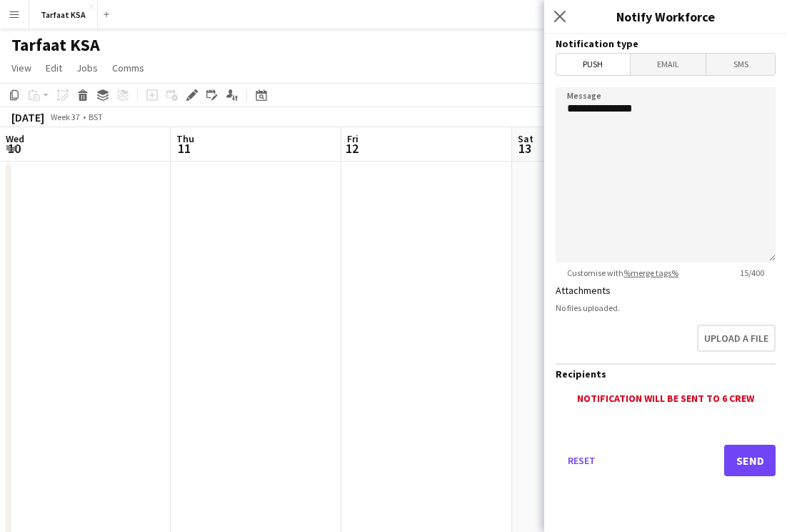 This screenshot has width=787, height=532. I want to click on span: Push, so click(593, 64).